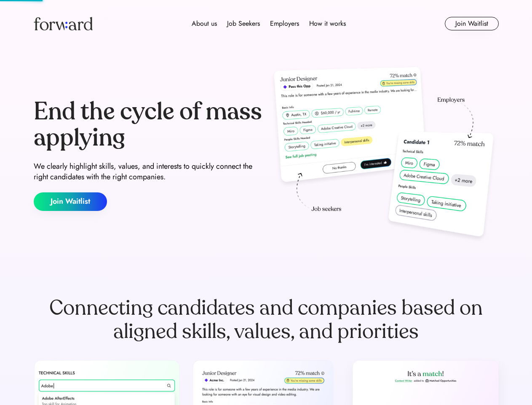 This screenshot has width=532, height=405. I want to click on div: Job Seekers, so click(244, 23).